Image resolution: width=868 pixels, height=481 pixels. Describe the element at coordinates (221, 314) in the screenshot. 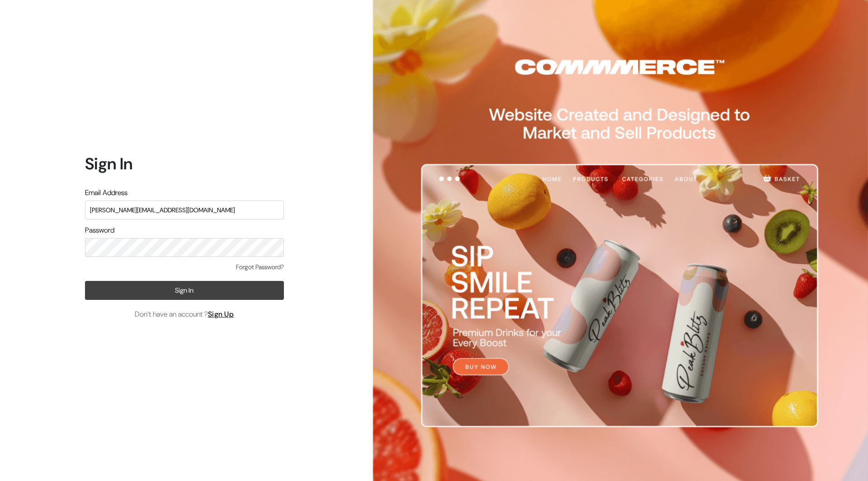

I see `a: Sign Up` at that location.